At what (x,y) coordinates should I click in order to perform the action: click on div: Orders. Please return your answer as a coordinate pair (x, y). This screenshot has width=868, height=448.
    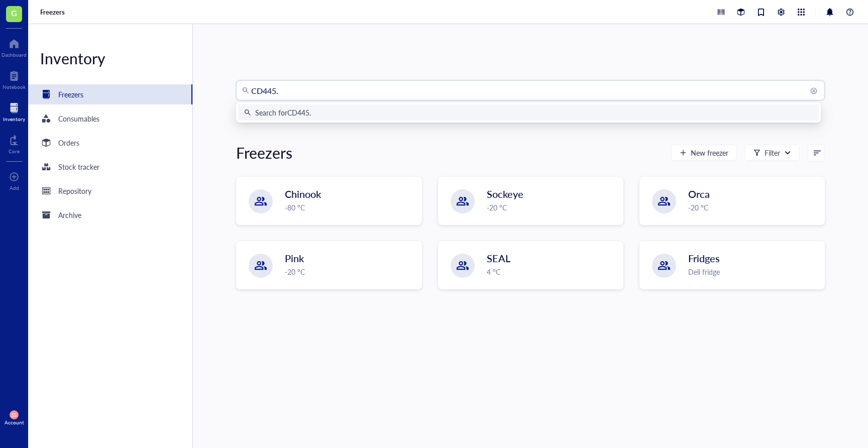
    Looking at the image, I should click on (69, 143).